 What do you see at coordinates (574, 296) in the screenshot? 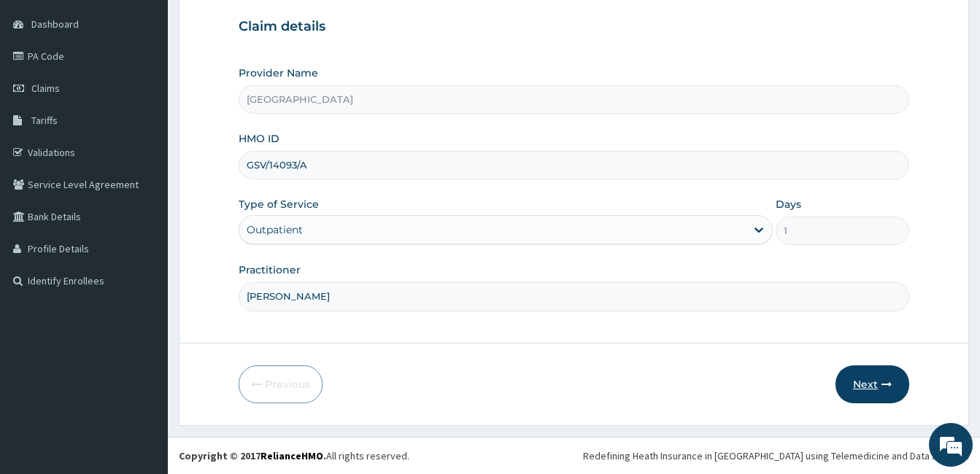
I see `input: Enter Name` at bounding box center [574, 296].